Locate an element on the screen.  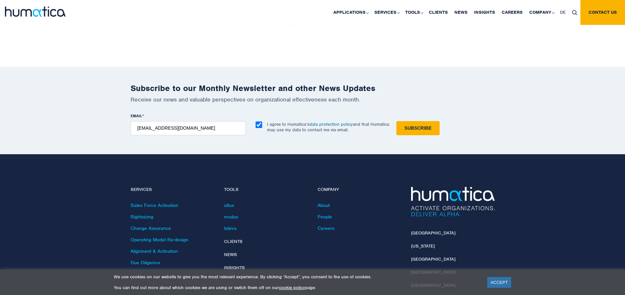
a: Change Assurance is located at coordinates (150, 229).